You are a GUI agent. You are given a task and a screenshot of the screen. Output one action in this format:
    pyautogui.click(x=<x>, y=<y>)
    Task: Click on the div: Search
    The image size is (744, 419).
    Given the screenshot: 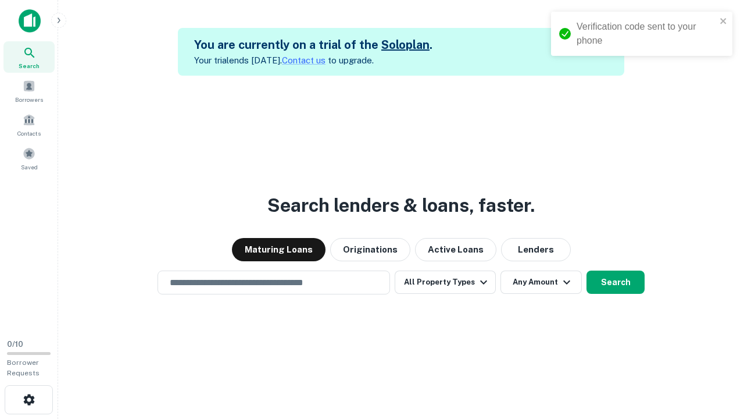 What is the action you would take?
    pyautogui.click(x=29, y=57)
    